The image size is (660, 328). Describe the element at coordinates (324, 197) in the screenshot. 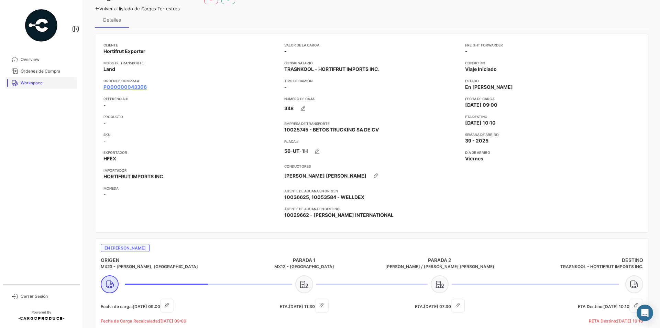

I see `span: 10036625, 10053584 - WELLDEX` at that location.